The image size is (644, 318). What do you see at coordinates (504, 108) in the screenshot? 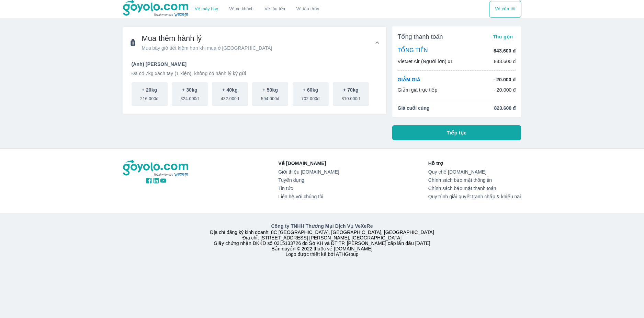
I see `span: 823.600 đ` at bounding box center [504, 108].